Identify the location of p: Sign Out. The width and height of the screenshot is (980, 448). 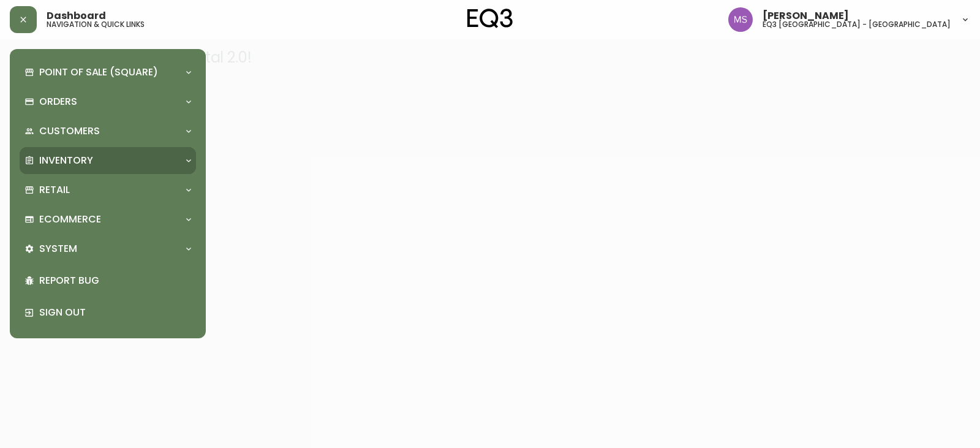
(116, 313).